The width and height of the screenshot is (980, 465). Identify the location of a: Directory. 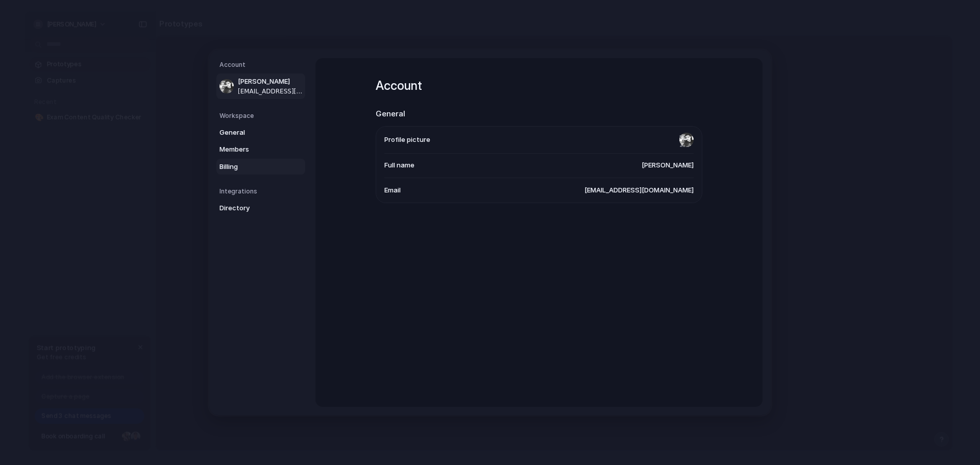
(261, 209).